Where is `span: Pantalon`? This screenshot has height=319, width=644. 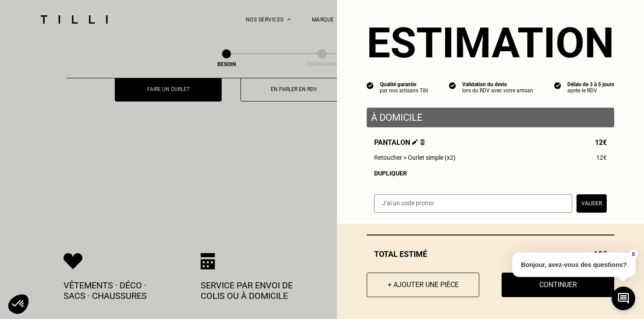
span: Pantalon is located at coordinates (400, 142).